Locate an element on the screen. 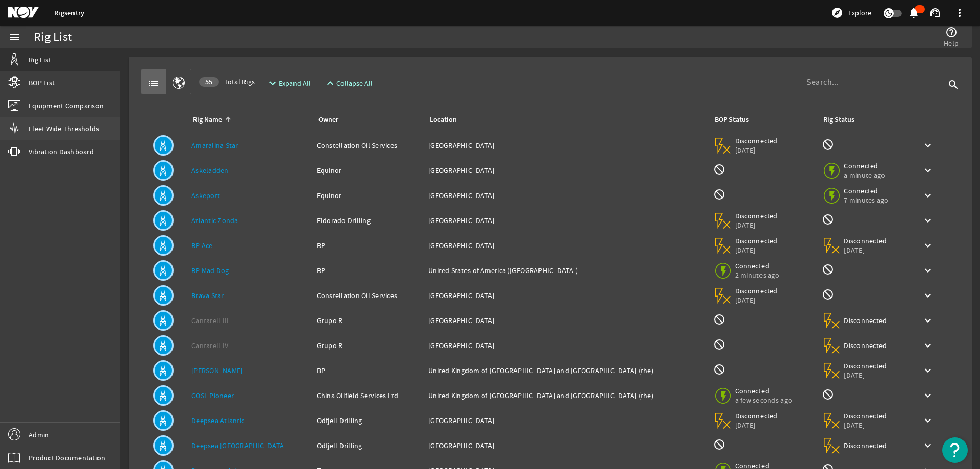  mat-icon: support_agent is located at coordinates (935, 13).